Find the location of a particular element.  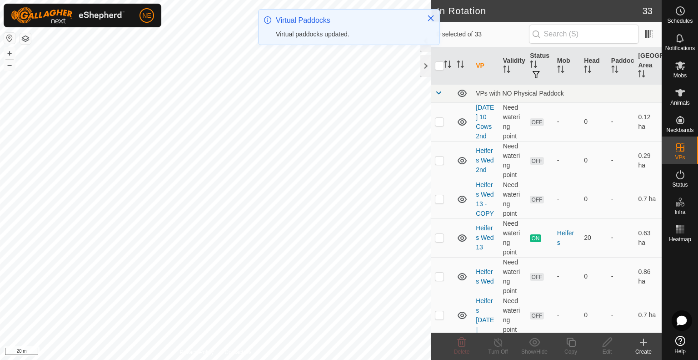

a: Heifers Wed is located at coordinates (485, 276).